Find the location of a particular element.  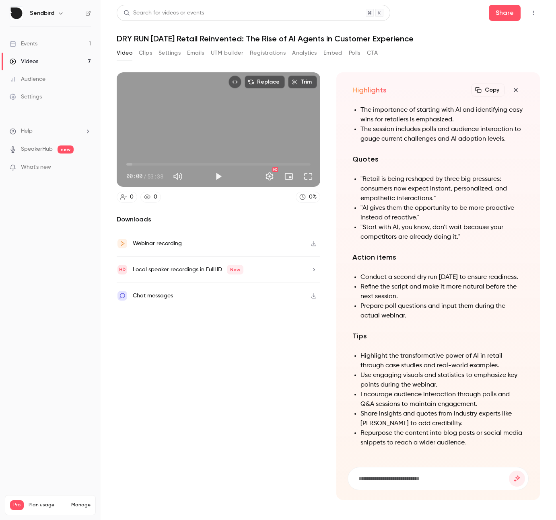

li: Repurpose the content into blog posts or social media snippets to reach a wider audience. is located at coordinates (442, 438).